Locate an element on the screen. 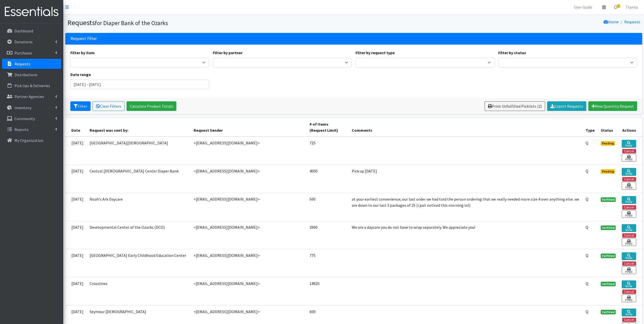  p: My Organization is located at coordinates (29, 140).